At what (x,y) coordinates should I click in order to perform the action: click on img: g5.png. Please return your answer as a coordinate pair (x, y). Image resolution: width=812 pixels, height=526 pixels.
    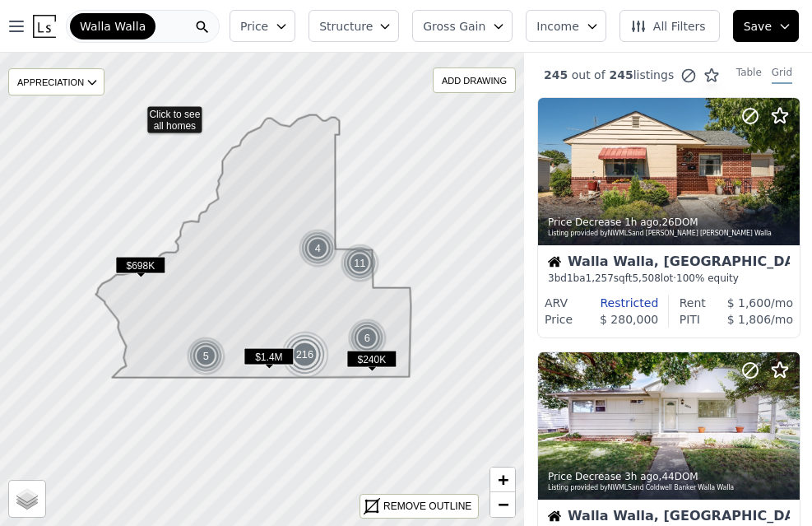
    Looking at the image, I should click on (305, 355).